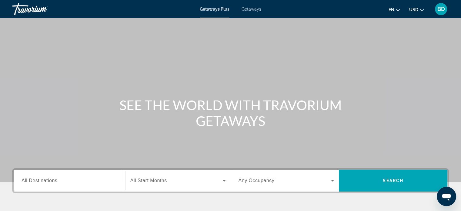 Image resolution: width=461 pixels, height=211 pixels. What do you see at coordinates (215, 9) in the screenshot?
I see `a: Getaways Plus` at bounding box center [215, 9].